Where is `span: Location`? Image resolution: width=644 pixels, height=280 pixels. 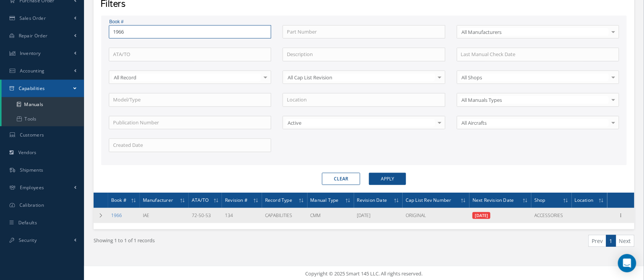
span: Location is located at coordinates (584, 199).